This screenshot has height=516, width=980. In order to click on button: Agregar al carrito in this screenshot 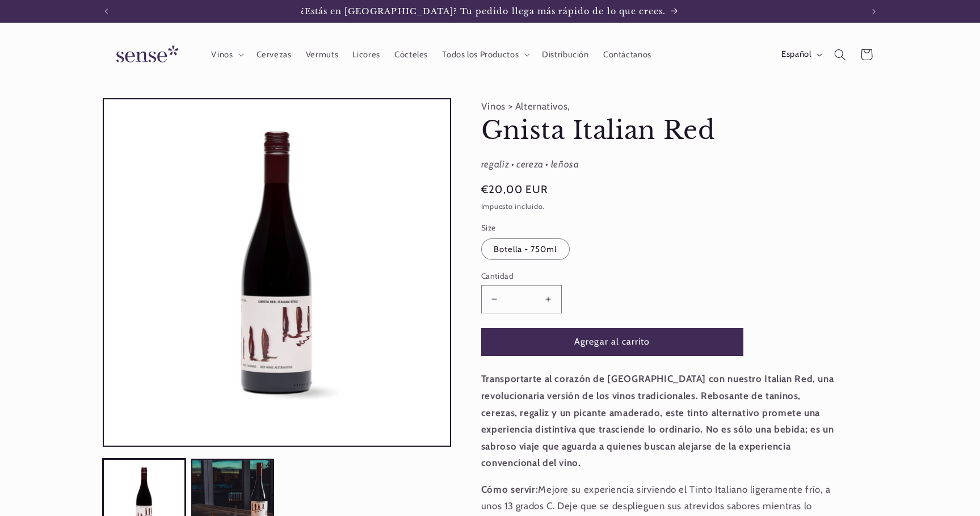, I will do `click(612, 342)`.